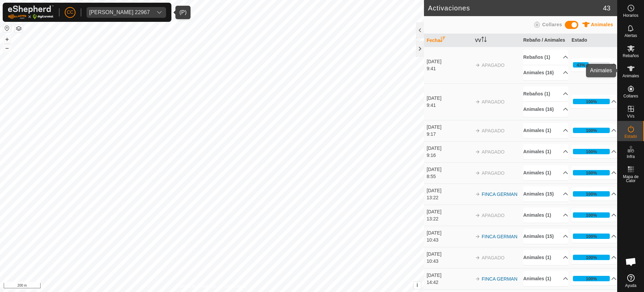 The width and height of the screenshot is (644, 292). What do you see at coordinates (31, 12) in the screenshot?
I see `img: Logo Gallagher` at bounding box center [31, 12].